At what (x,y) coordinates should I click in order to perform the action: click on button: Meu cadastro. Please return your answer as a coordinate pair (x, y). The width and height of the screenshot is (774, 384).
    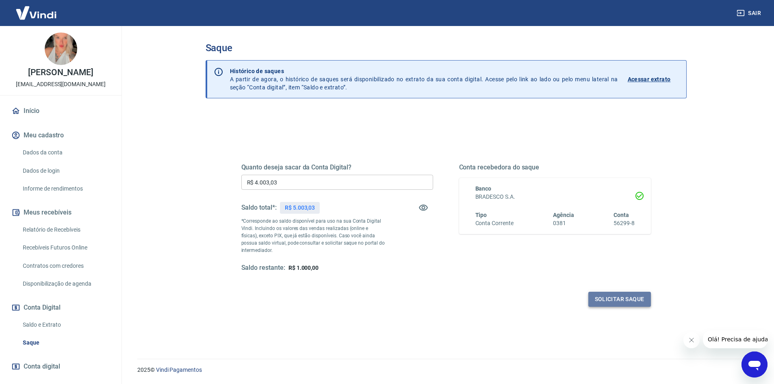
    Looking at the image, I should click on (61, 135).